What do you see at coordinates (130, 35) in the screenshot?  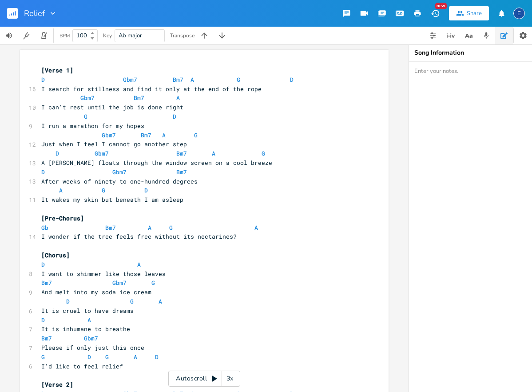 I see `span: Ab major` at bounding box center [130, 35].